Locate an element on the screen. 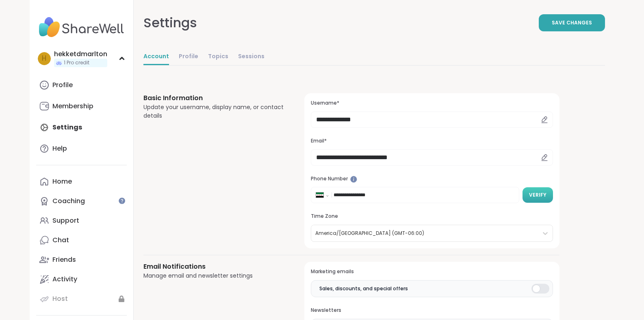  span: Sales, discounts, and special offers is located at coordinates (364, 288).